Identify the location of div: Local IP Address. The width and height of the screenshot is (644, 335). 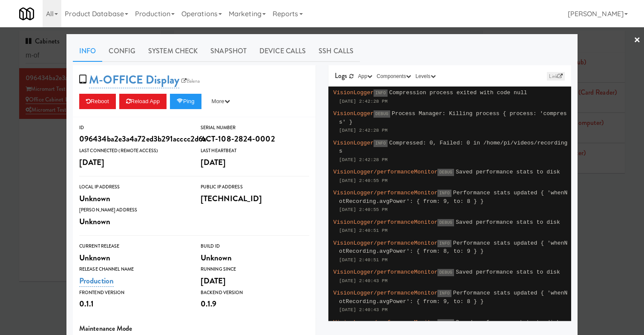
(133, 187).